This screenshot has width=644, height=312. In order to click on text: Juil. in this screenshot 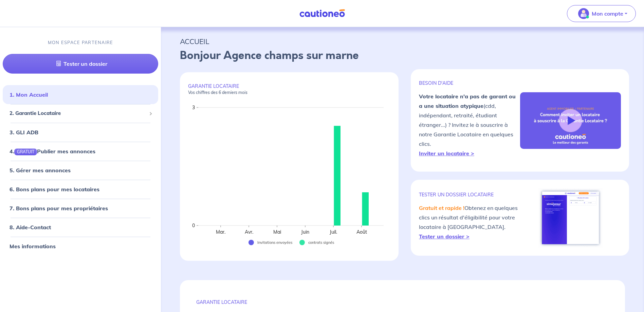, I will do `click(333, 232)`.